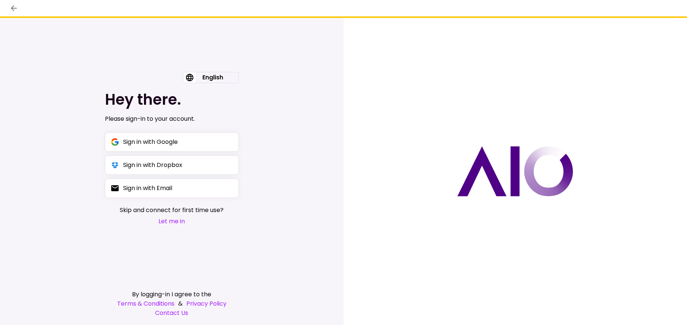  Describe the element at coordinates (172, 165) in the screenshot. I see `button: Sign in with Dropbox` at that location.